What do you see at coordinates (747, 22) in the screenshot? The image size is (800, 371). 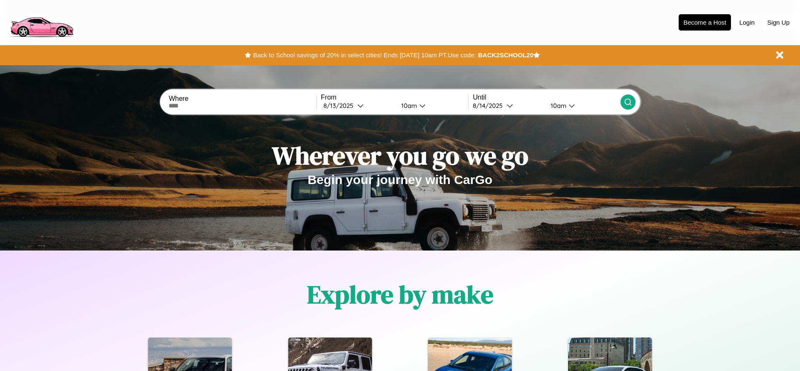 I see `button: Login` at bounding box center [747, 22].